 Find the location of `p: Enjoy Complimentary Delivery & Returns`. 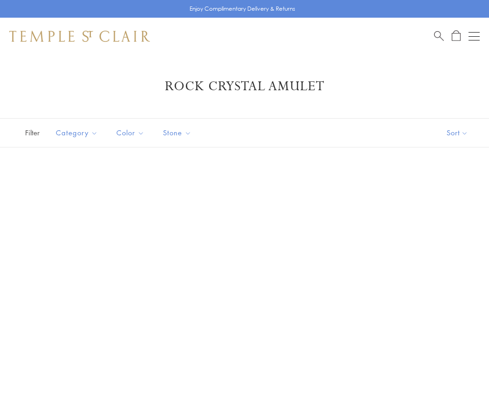

p: Enjoy Complimentary Delivery & Returns is located at coordinates (242, 9).